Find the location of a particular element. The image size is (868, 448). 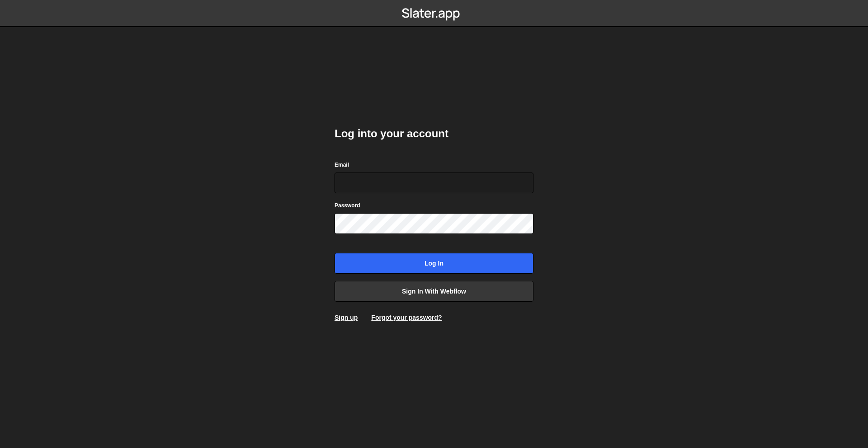

h2: Log into your account is located at coordinates (434, 134).